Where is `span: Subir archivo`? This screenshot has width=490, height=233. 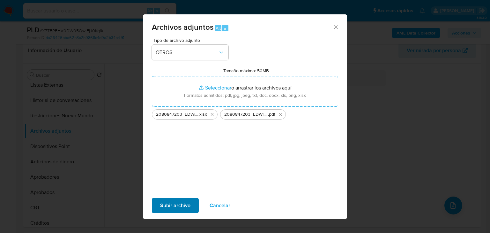
span: Subir archivo is located at coordinates (175, 205).